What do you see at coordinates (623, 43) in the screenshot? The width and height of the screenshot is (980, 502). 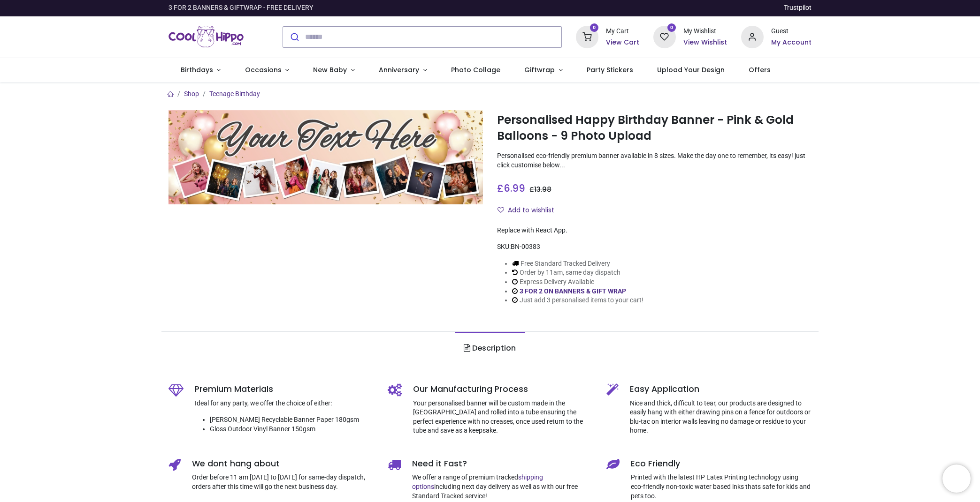 I see `h6: View Cart` at bounding box center [623, 43].